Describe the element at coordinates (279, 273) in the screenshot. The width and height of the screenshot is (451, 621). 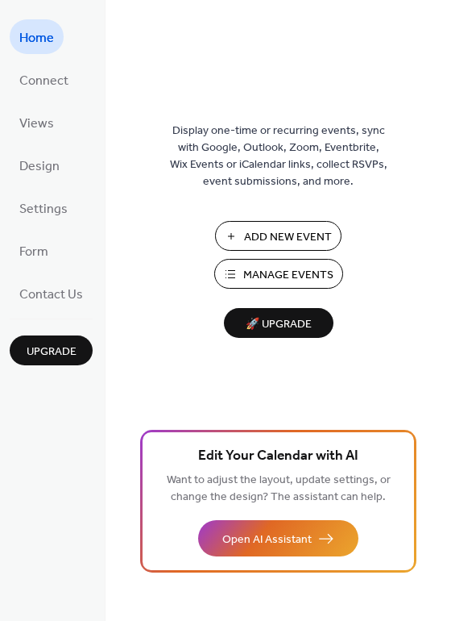
I see `button: Manage Events` at that location.